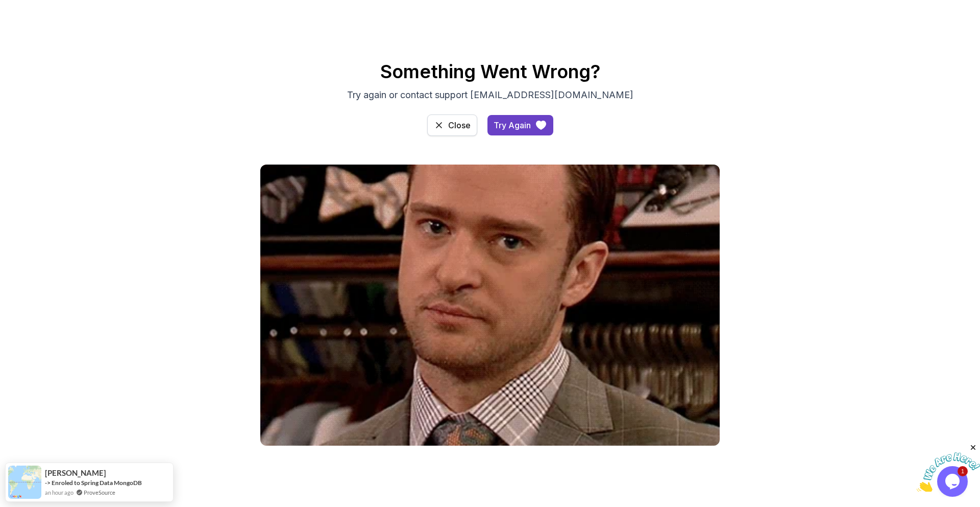  What do you see at coordinates (512, 125) in the screenshot?
I see `div: Try Again` at bounding box center [512, 125].